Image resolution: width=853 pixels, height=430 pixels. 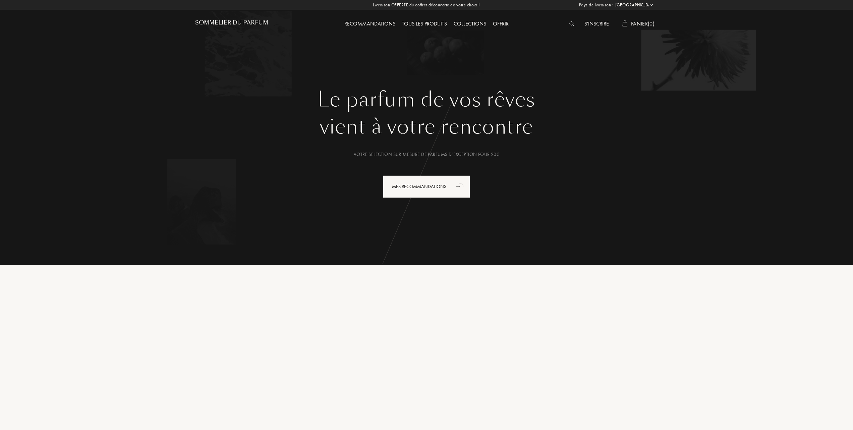 What do you see at coordinates (597, 24) in the screenshot?
I see `div: S'inscrire` at bounding box center [597, 24].